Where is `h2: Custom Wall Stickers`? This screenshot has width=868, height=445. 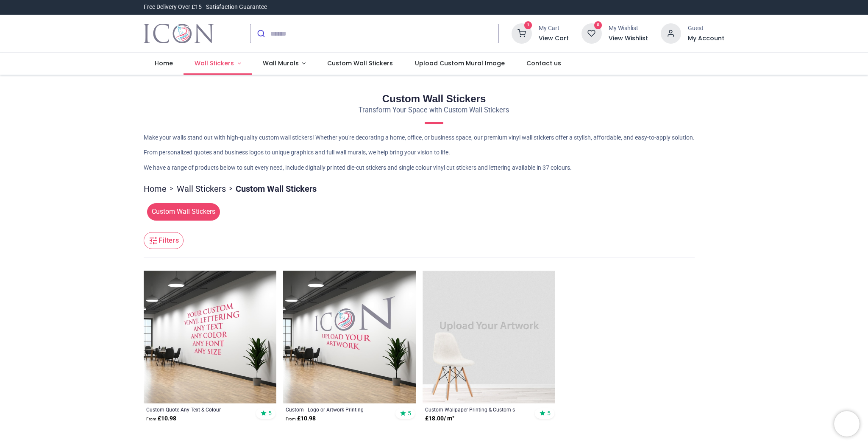
h2: Custom Wall Stickers is located at coordinates (434, 99).